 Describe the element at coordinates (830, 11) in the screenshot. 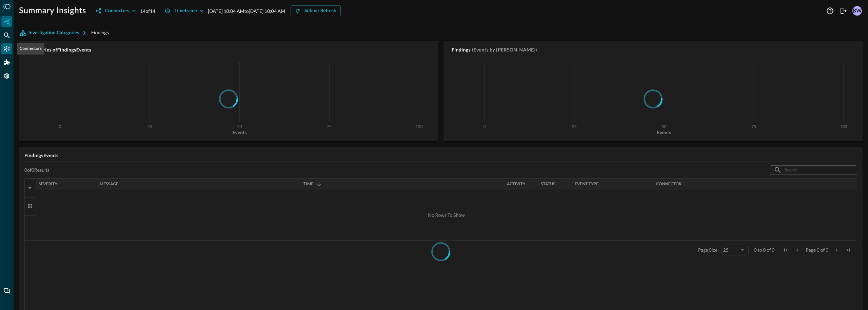

I see `button: Help` at that location.